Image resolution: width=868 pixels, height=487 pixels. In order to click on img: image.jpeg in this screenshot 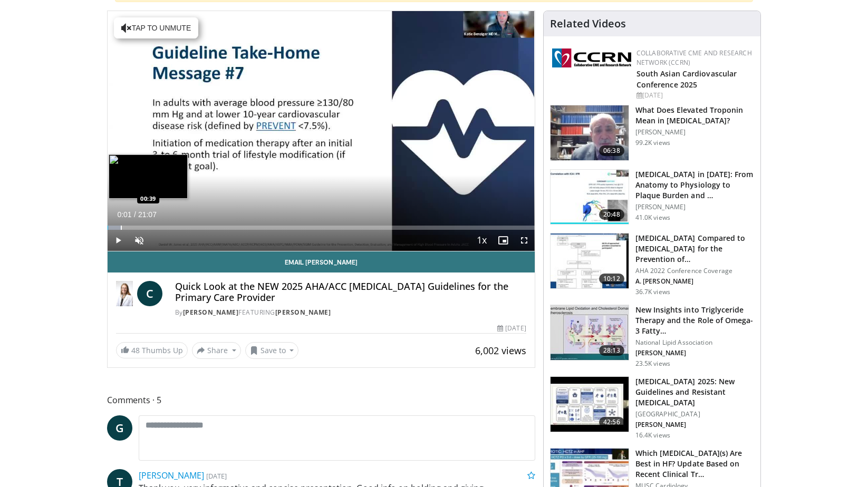, I will do `click(148, 176)`.